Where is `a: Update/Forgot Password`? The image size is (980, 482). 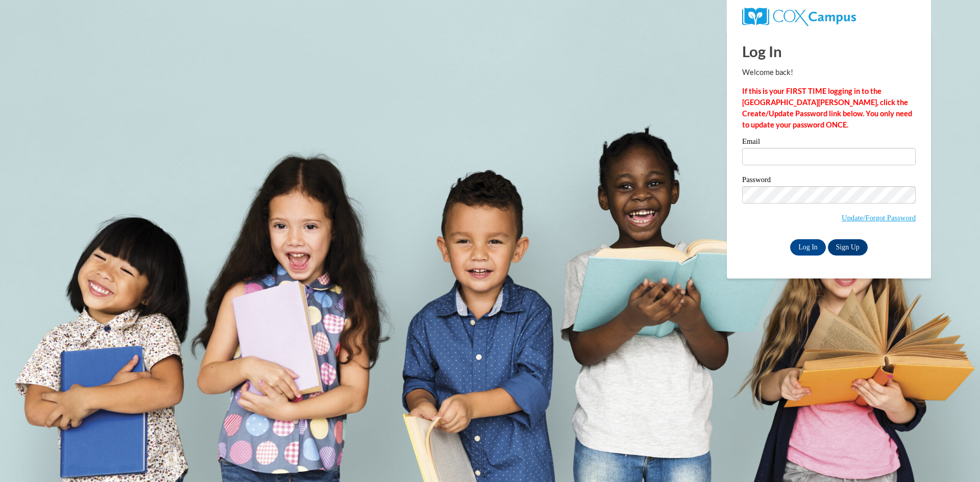
a: Update/Forgot Password is located at coordinates (878, 218).